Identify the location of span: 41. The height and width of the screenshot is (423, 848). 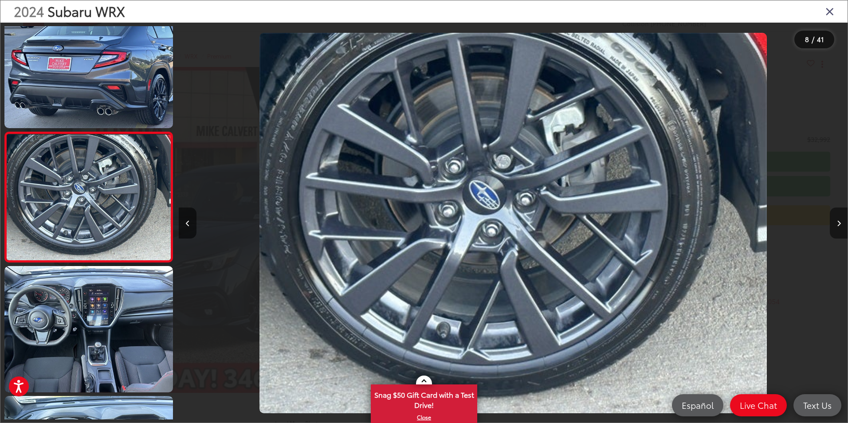
(820, 39).